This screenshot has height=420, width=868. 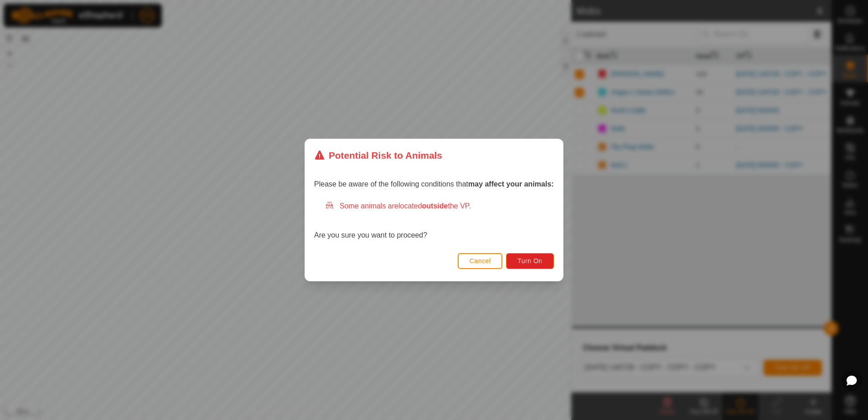 I want to click on div: Potential Risk to Animals, so click(x=378, y=155).